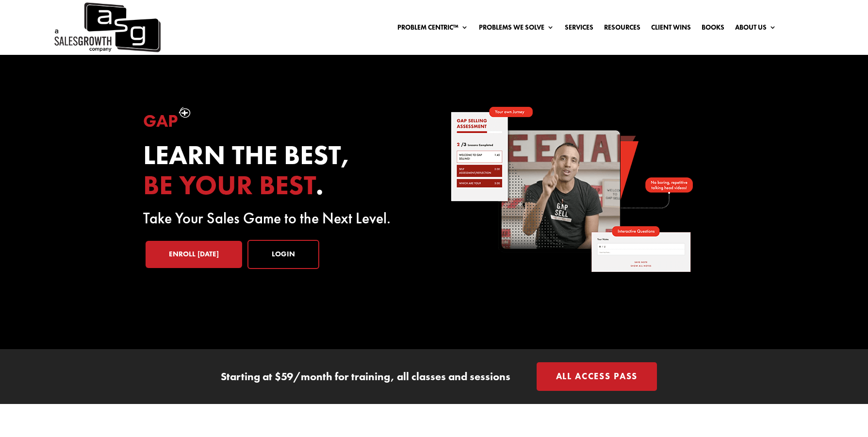 This screenshot has width=868, height=437. What do you see at coordinates (516, 29) in the screenshot?
I see `a: Problems We Solve` at bounding box center [516, 29].